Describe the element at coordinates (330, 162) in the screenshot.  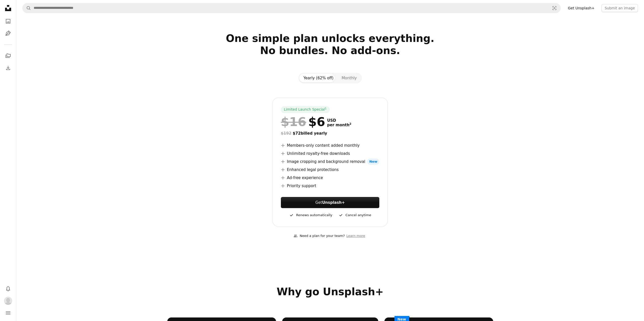
I see `li: Image cropping and background removal` at that location.